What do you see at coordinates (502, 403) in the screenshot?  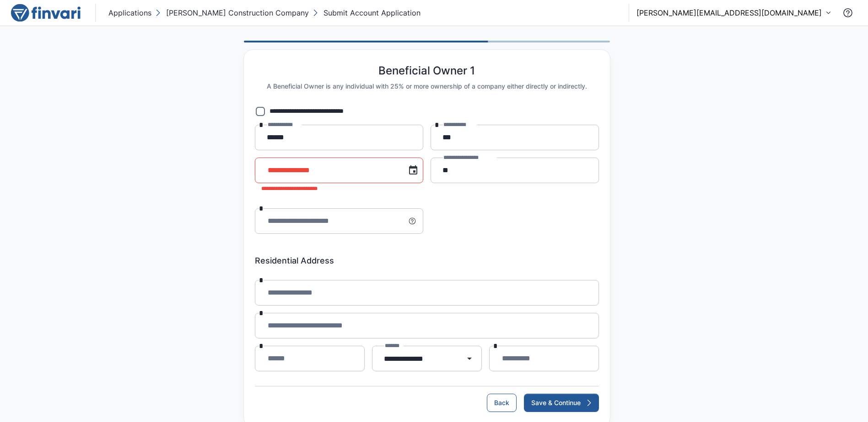 I see `button: Back` at bounding box center [502, 403].